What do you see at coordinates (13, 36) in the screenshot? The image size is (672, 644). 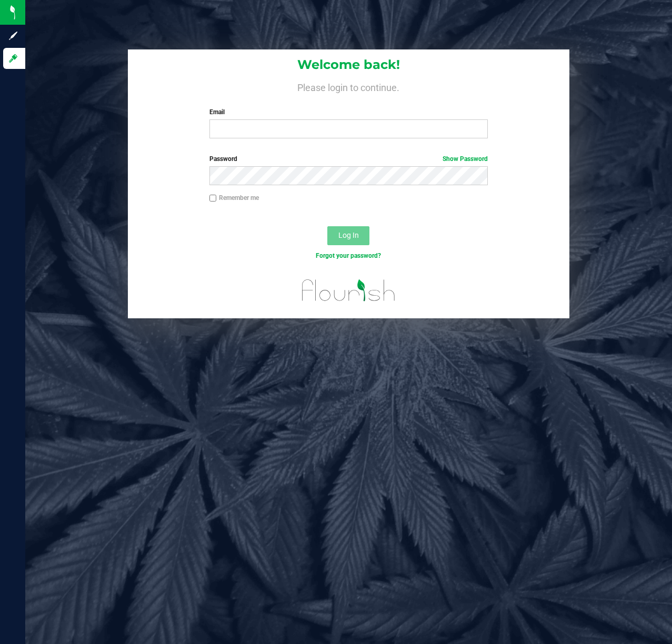 I see `inline-svg: Sign up` at bounding box center [13, 36].